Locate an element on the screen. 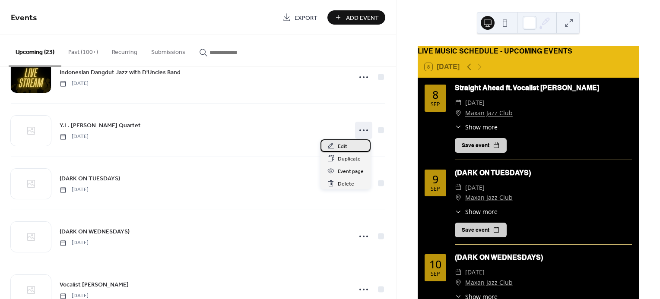 The width and height of the screenshot is (660, 299). div: 9 is located at coordinates (435, 179).